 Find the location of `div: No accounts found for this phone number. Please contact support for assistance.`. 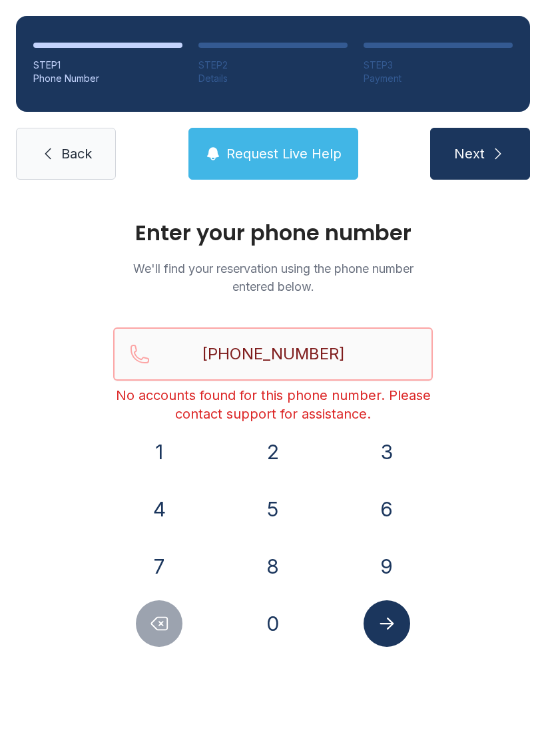

div: No accounts found for this phone number. Please contact support for assistance. is located at coordinates (273, 404).